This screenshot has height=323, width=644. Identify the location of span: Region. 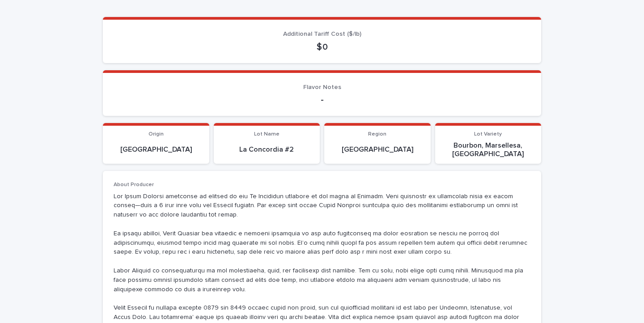
(377, 134).